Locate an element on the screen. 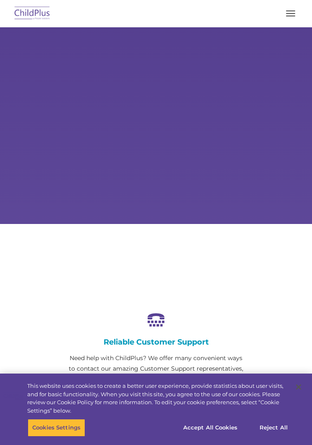  button: Accept All Cookies is located at coordinates (210, 427).